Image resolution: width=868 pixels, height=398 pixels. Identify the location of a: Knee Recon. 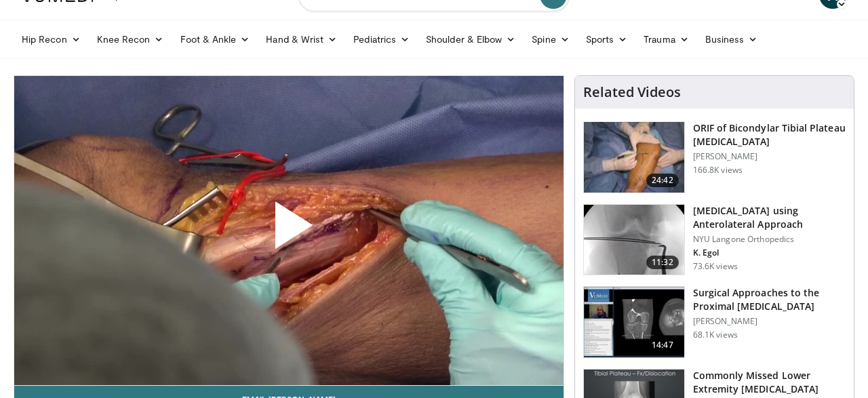
(130, 40).